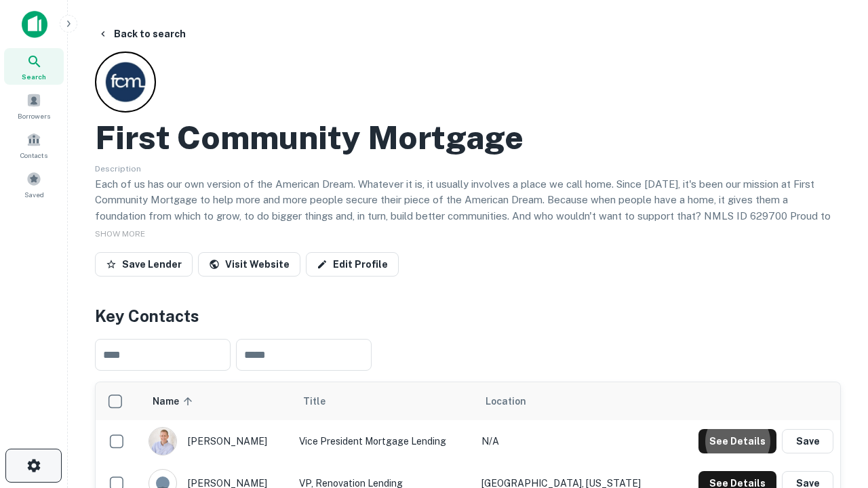 The image size is (868, 488). I want to click on th: Name, so click(217, 402).